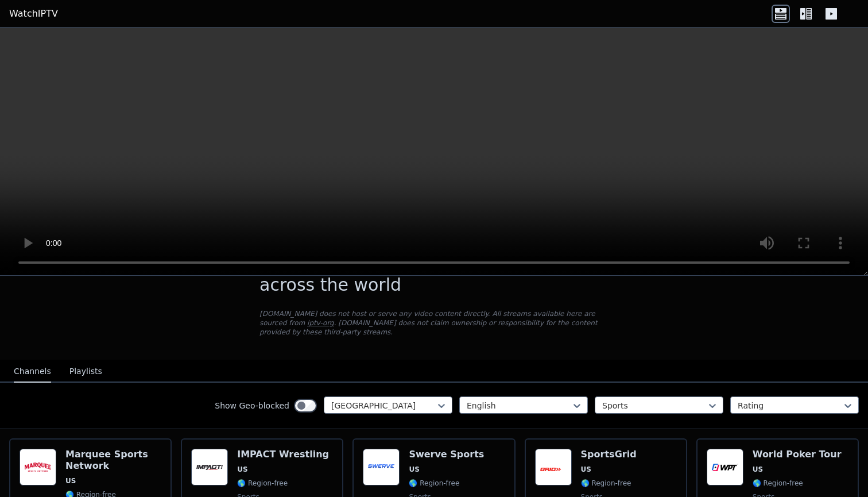 This screenshot has width=868, height=497. What do you see at coordinates (554, 467) in the screenshot?
I see `img: SportsGrid` at bounding box center [554, 467].